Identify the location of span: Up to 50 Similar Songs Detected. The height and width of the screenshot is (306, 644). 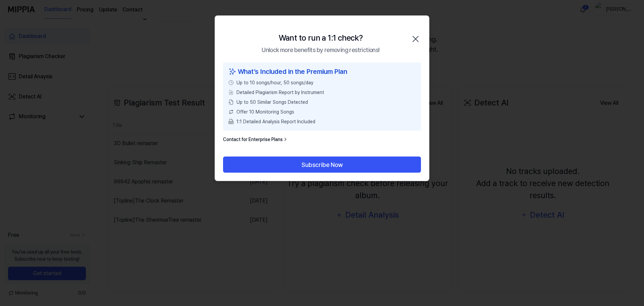
(272, 102).